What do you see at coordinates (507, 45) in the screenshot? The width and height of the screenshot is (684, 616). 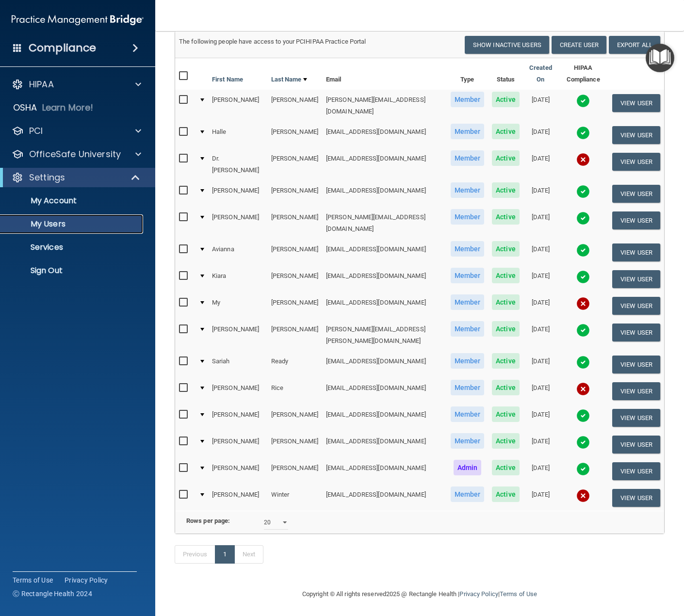 I see `button: Show Inactive Users` at bounding box center [507, 45].